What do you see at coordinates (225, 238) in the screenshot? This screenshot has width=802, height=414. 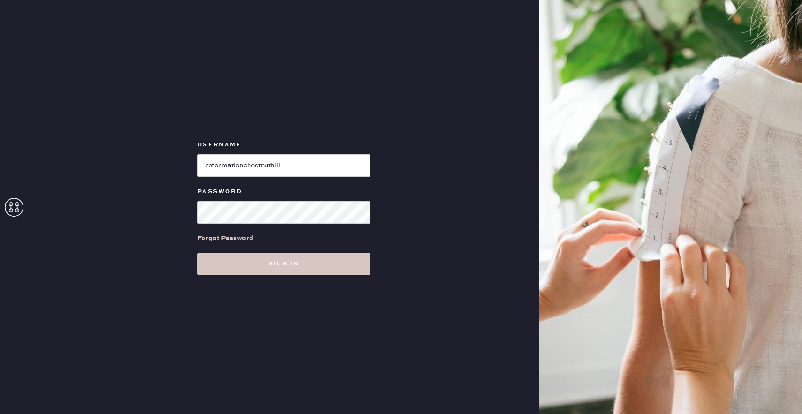 I see `div: Forgot Password` at bounding box center [225, 238].